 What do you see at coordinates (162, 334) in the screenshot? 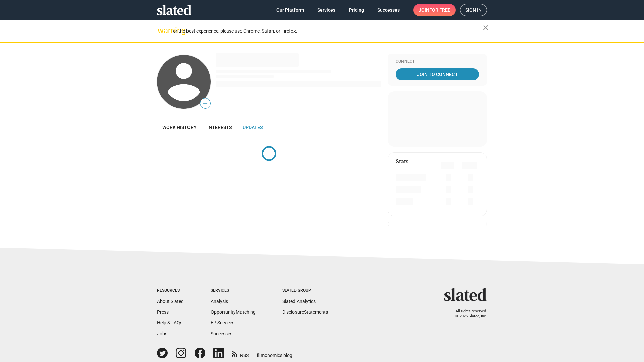
I see `a: Jobs` at bounding box center [162, 334].